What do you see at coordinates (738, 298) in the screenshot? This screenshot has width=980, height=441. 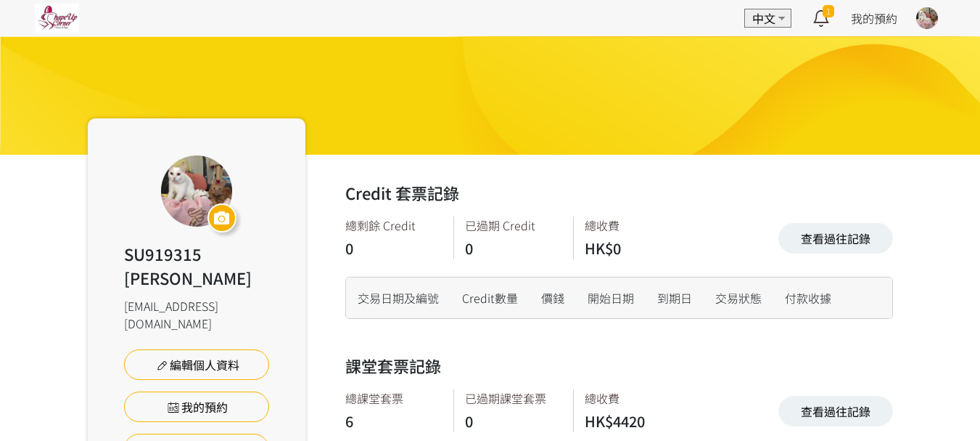 I see `div: 交易狀態` at bounding box center [738, 298].